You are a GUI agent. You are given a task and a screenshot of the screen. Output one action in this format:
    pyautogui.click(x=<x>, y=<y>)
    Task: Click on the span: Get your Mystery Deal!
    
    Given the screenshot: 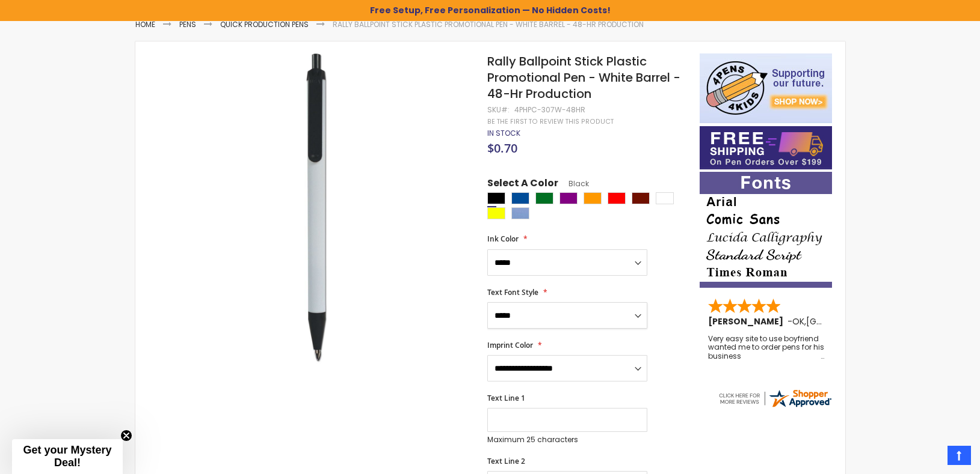 What is the action you would take?
    pyautogui.click(x=67, y=457)
    